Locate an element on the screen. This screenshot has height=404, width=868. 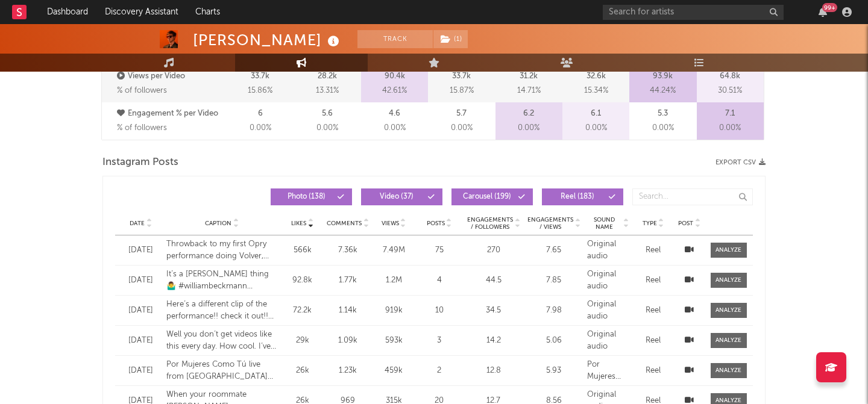
div: 14.2 is located at coordinates (494, 340).